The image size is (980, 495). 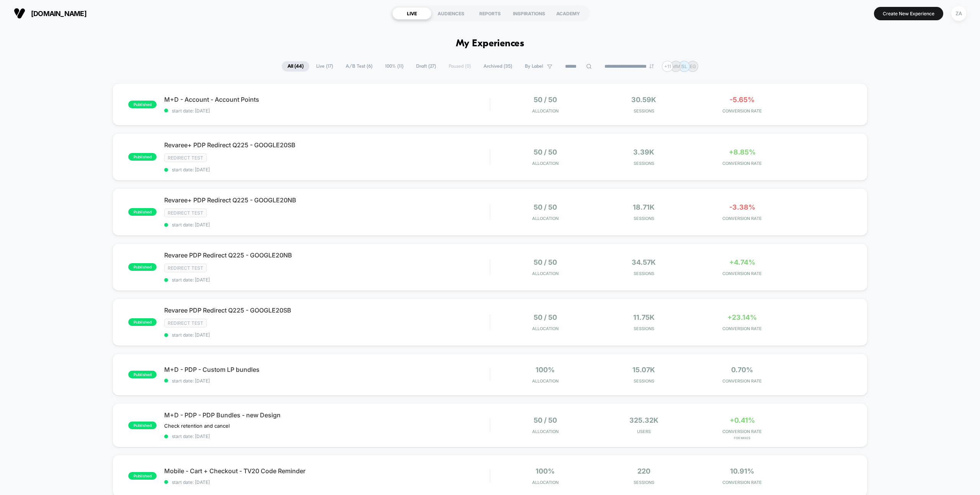 I want to click on span: 10.91%, so click(x=741, y=471).